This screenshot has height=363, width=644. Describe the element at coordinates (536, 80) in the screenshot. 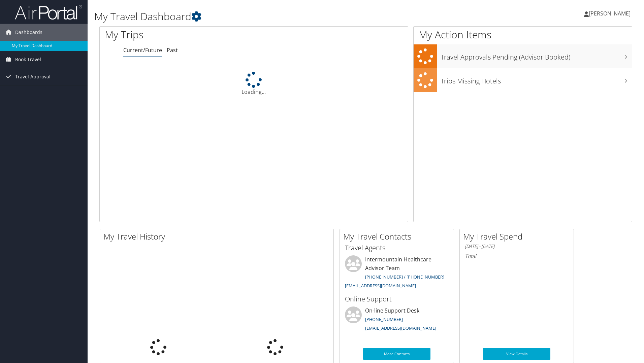

I see `h3: Trips Missing Hotels` at that location.